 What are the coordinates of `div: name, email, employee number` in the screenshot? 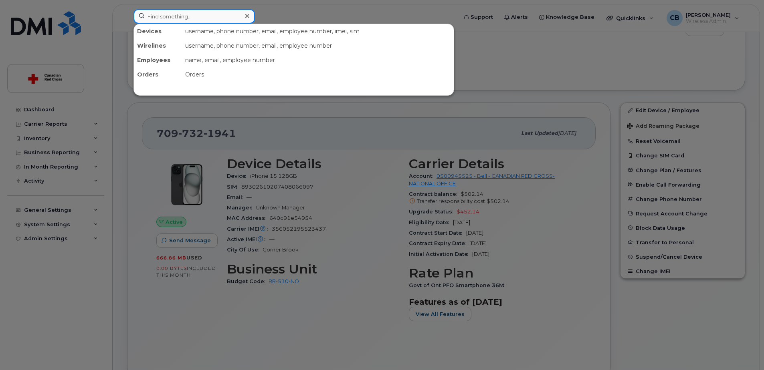 It's located at (318, 60).